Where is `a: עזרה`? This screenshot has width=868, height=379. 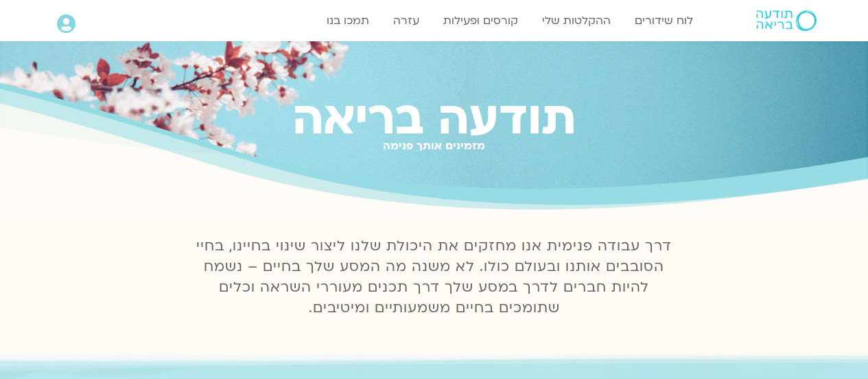 a: עזרה is located at coordinates (406, 20).